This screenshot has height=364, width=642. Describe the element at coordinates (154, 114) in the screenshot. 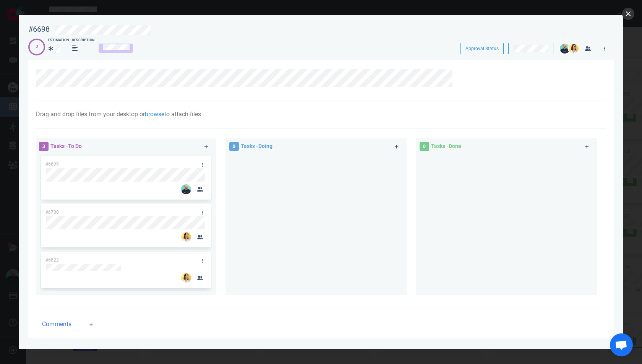

I see `a: browse` at that location.